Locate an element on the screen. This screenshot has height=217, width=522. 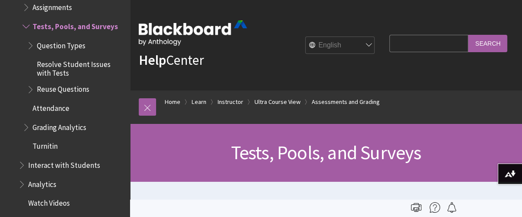
a: Home is located at coordinates (173, 102).